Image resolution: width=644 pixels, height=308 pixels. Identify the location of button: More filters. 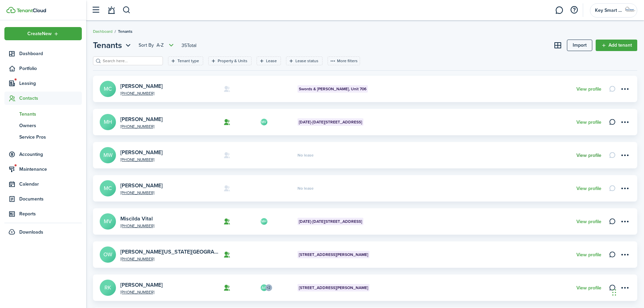
(344, 61).